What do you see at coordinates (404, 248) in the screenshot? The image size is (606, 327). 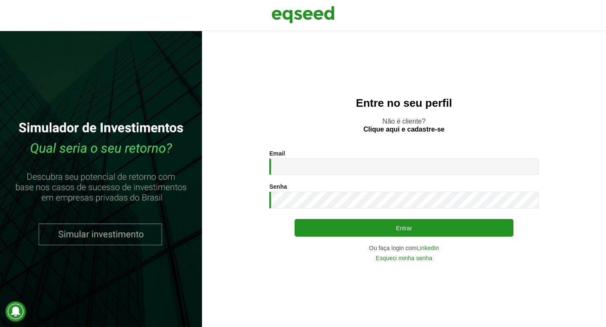 I see `div: Ou faça login com` at bounding box center [404, 248].